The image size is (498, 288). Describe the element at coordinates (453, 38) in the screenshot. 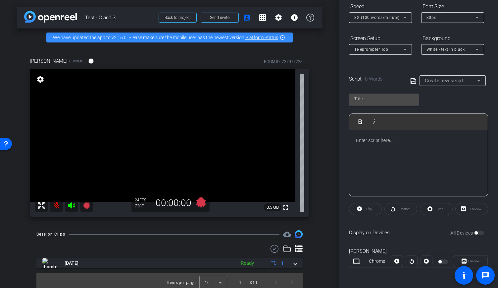

I see `div: Background` at that location.